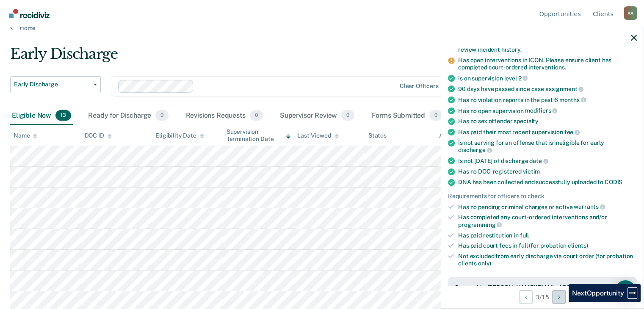 This screenshot has width=644, height=309. What do you see at coordinates (52, 84) in the screenshot?
I see `span: Early Discharge` at bounding box center [52, 84].